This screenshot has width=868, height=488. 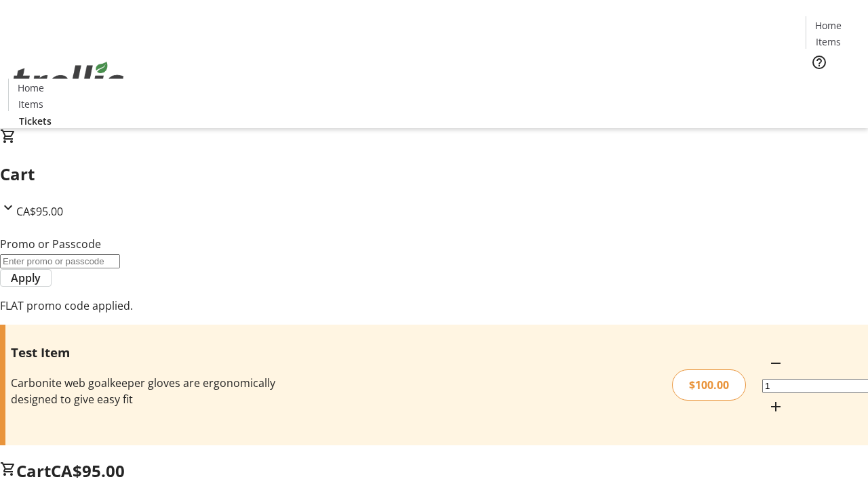 What do you see at coordinates (69, 81) in the screenshot?
I see `img: Orient E2E Organization opeBzK230q's Logo` at bounding box center [69, 81].